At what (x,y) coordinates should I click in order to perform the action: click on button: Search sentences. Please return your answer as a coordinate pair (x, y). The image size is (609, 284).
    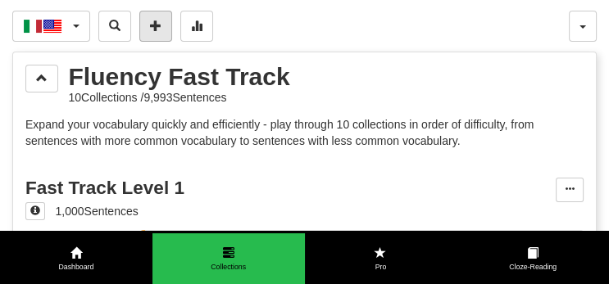
    Looking at the image, I should click on (115, 26).